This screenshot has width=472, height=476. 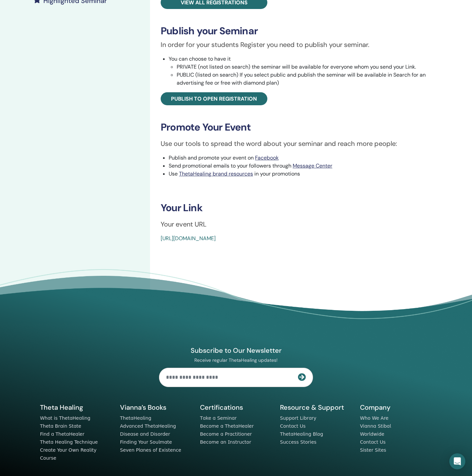 What do you see at coordinates (307, 208) in the screenshot?
I see `h3: Your Link` at bounding box center [307, 208].